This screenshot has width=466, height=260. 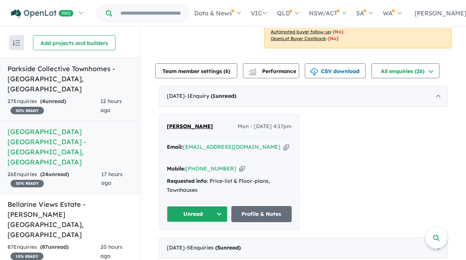 What do you see at coordinates (54, 179) in the screenshot?
I see `div: 26 Enquir ies` at bounding box center [54, 179].